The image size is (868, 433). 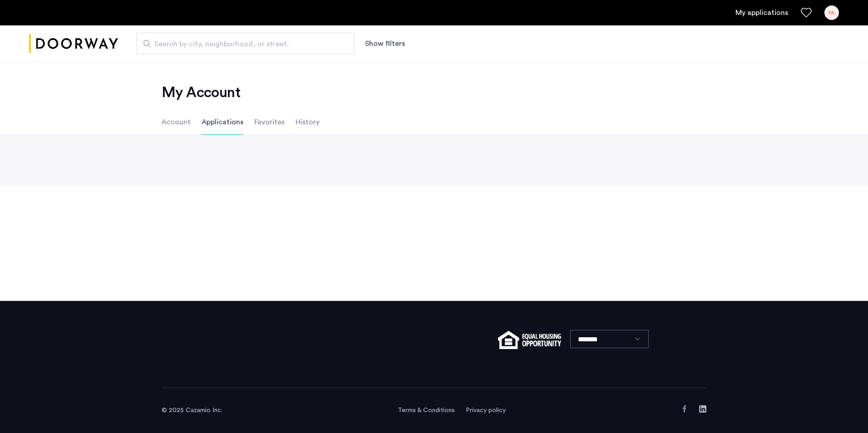 I want to click on a: LinkedIn, so click(x=703, y=409).